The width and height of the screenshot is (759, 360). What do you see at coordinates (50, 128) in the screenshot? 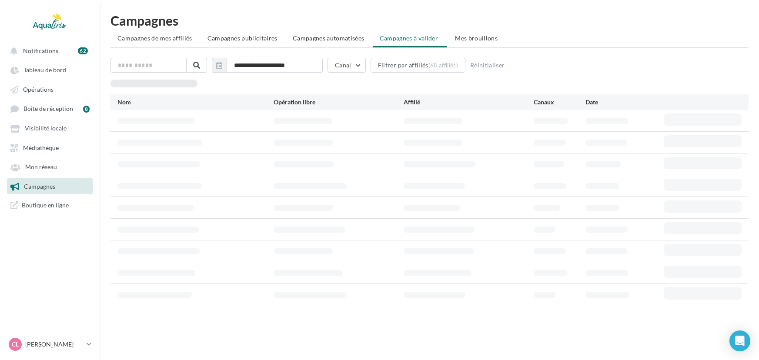
I see `a: Visibilité locale` at bounding box center [50, 128].